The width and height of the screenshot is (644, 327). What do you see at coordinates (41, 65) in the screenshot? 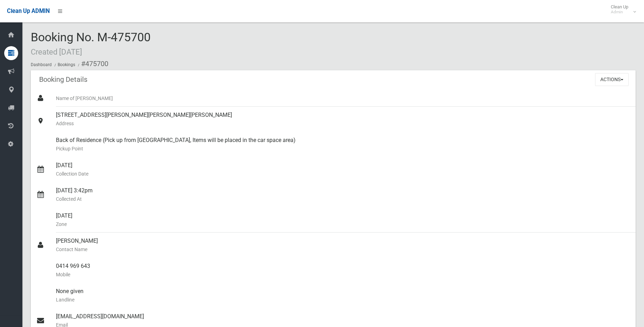
I see `a: Dashboard` at bounding box center [41, 65].